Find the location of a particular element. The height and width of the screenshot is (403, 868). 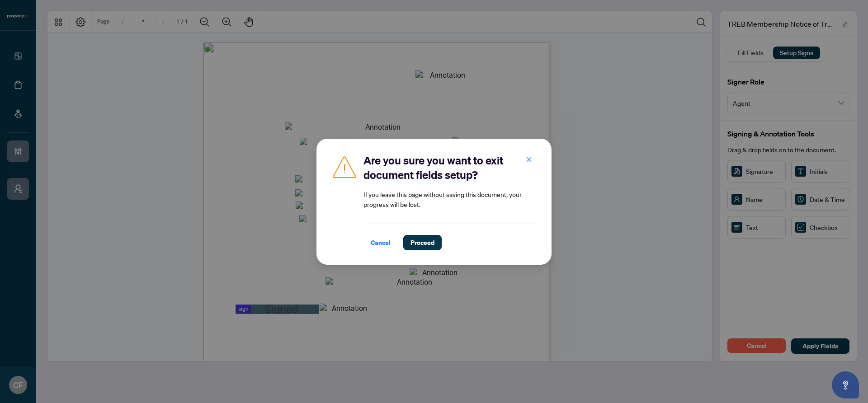

span: Proceed is located at coordinates (422, 242).